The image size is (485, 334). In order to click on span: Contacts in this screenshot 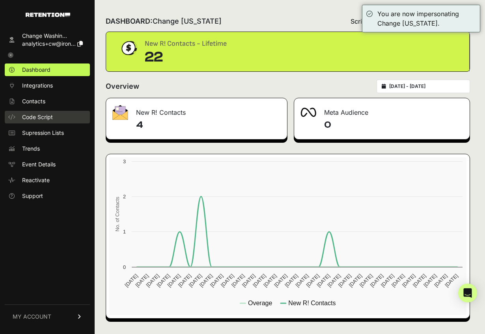, I will do `click(33, 101)`.